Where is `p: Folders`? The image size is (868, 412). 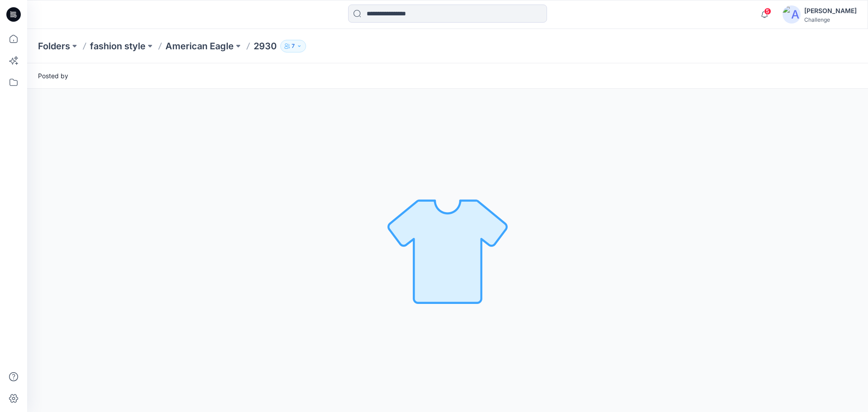
p: Folders is located at coordinates (54, 46).